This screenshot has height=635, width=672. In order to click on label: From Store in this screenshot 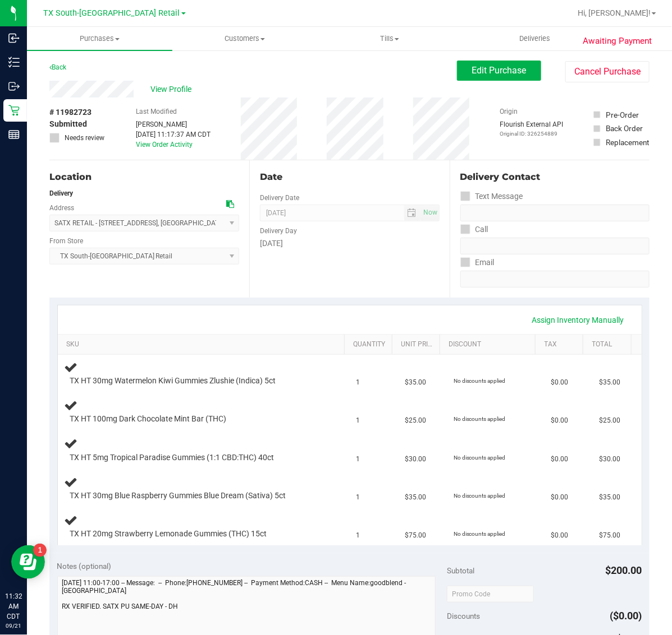, I will do `click(67, 241)`.